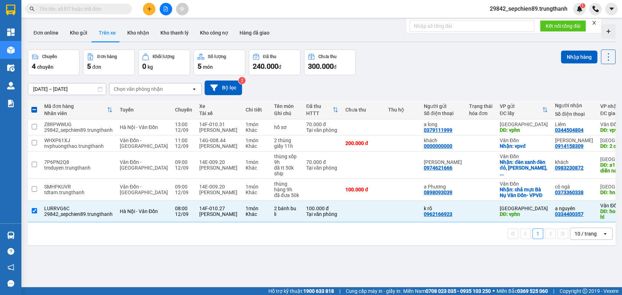 Image resolution: width=622 pixels, height=295 pixels. What do you see at coordinates (109, 62) in the screenshot?
I see `button: Đơn hàng5đơn` at bounding box center [109, 62].